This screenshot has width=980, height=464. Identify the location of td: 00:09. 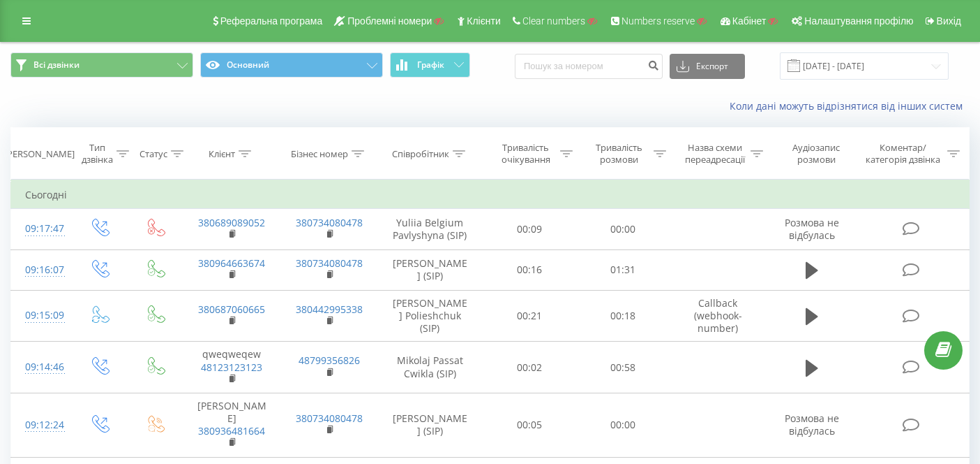
(529, 229).